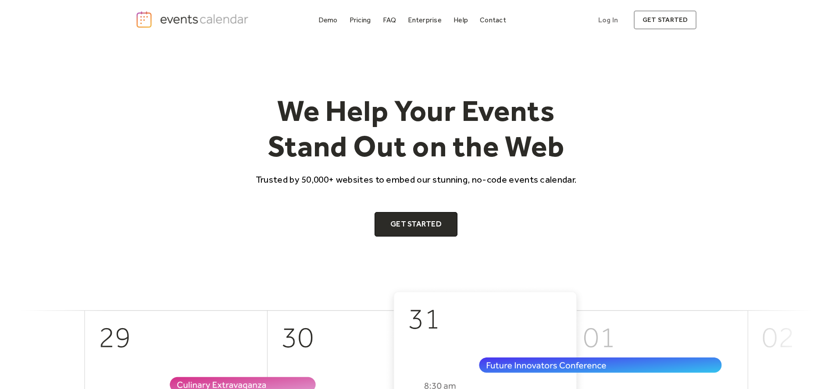 The height and width of the screenshot is (389, 832). What do you see at coordinates (193, 19) in the screenshot?
I see `a: home` at bounding box center [193, 19].